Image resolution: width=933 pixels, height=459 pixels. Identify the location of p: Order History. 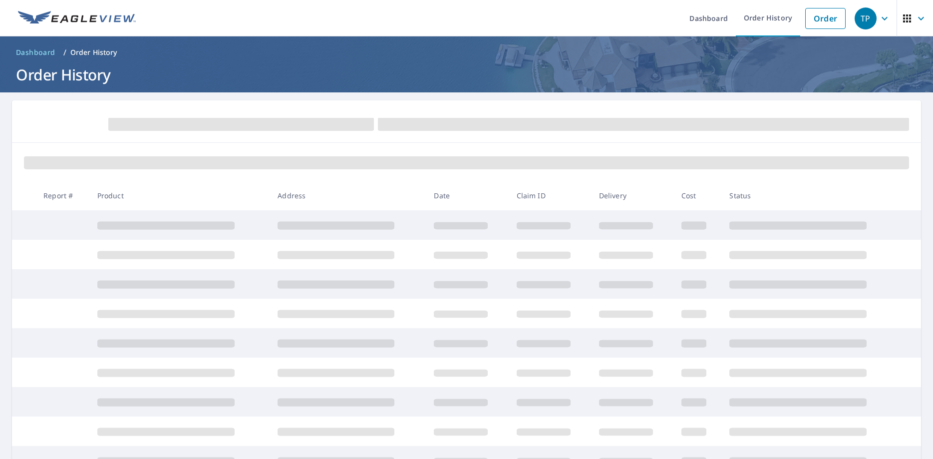
(94, 52).